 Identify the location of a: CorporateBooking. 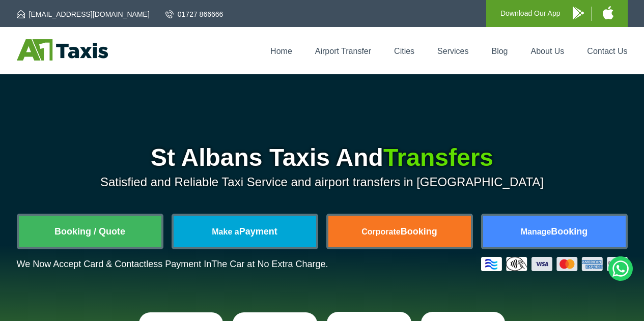
(400, 232).